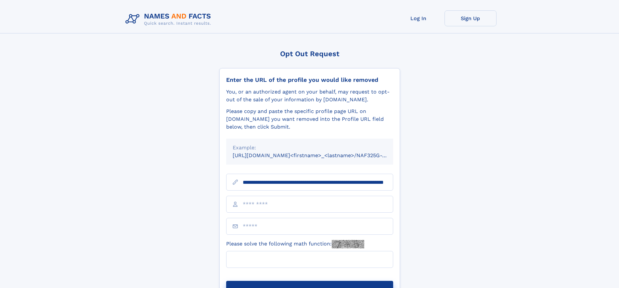 The width and height of the screenshot is (619, 288). I want to click on a: Log In, so click(419, 18).